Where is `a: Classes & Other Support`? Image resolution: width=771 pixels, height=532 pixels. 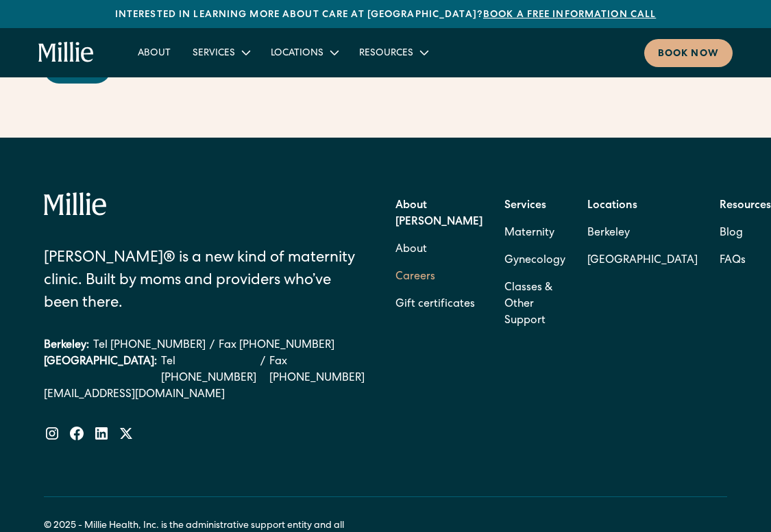 a: Classes & Other Support is located at coordinates (535, 305).